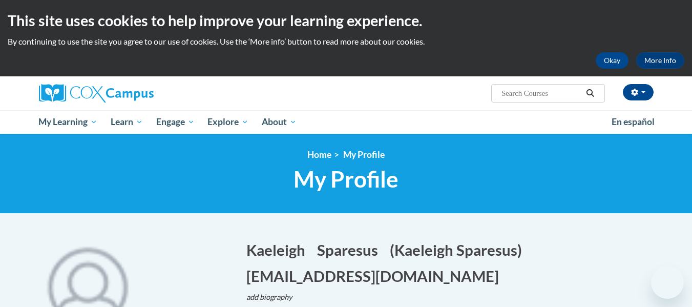  I want to click on button: Edit last name, so click(351, 249).